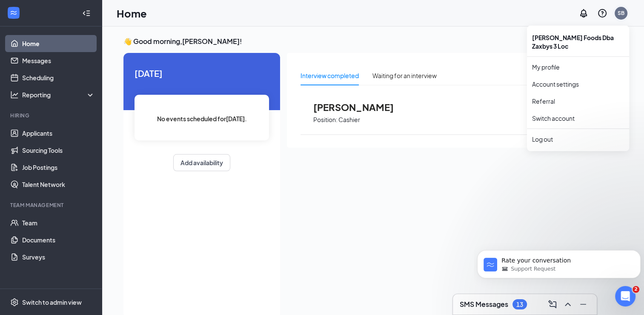  Describe the element at coordinates (59, 150) in the screenshot. I see `a: Sourcing Tools` at that location.